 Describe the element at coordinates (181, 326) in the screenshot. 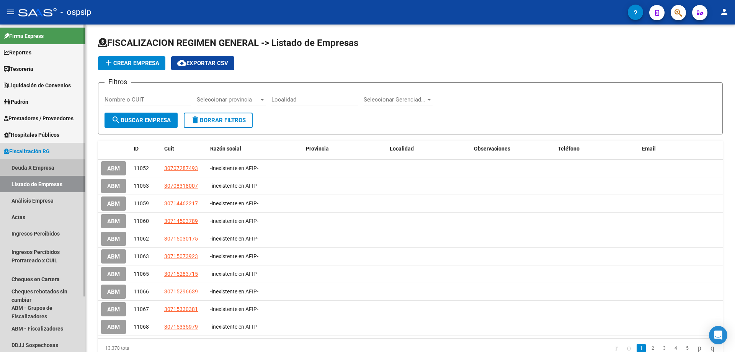

I see `span: 30715335979` at that location.